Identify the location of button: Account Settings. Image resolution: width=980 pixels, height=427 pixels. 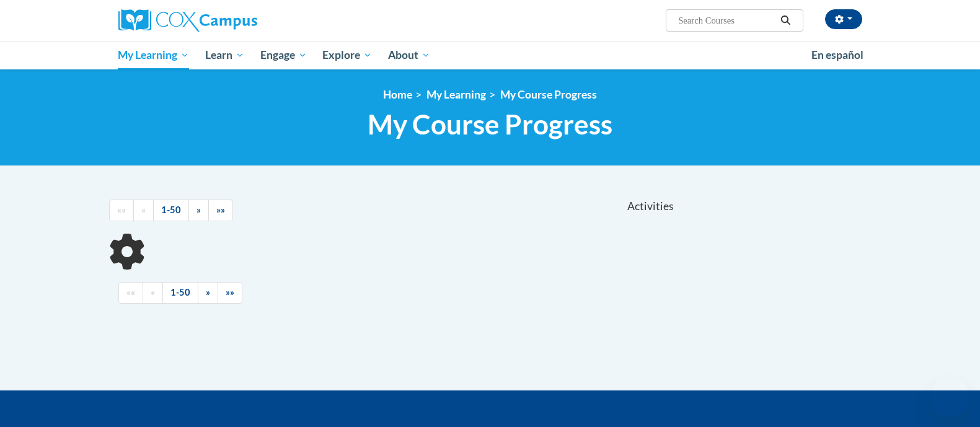
(843, 20).